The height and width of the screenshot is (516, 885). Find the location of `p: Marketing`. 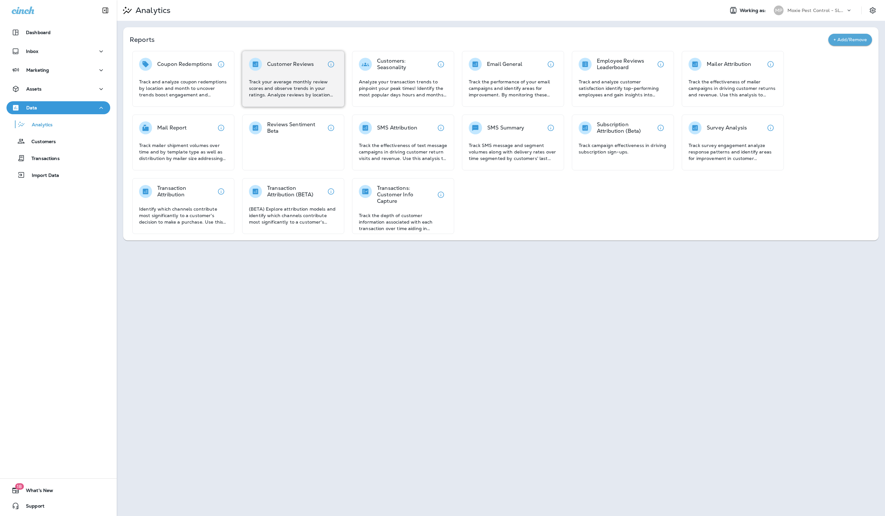

p: Marketing is located at coordinates (38, 70).